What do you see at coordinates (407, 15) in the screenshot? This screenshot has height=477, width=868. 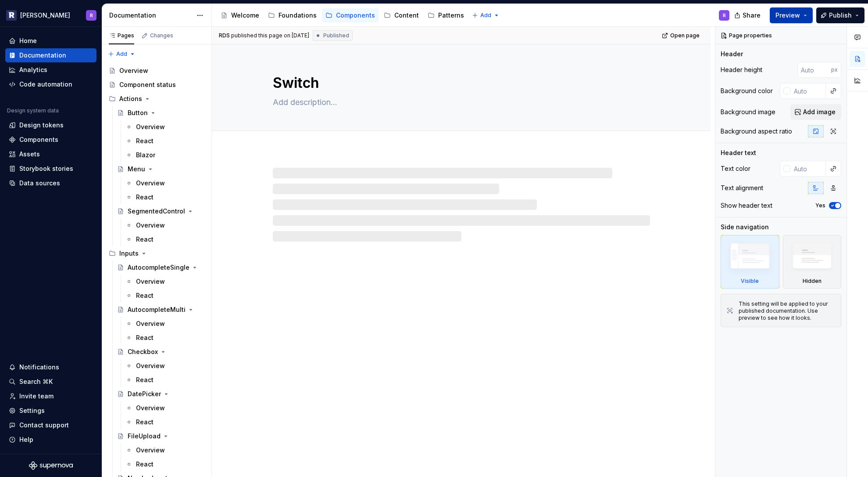 I see `div: Content` at bounding box center [407, 15].